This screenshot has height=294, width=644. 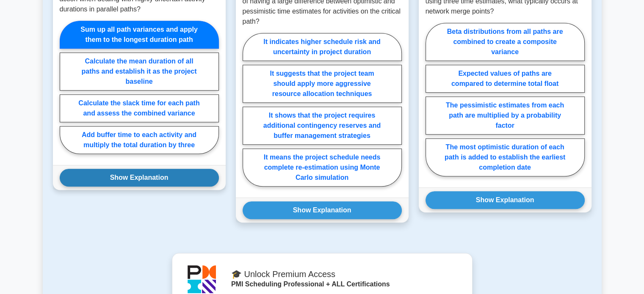 I want to click on label: Calculate the slack time for each path and assess the combined variance, so click(x=139, y=108).